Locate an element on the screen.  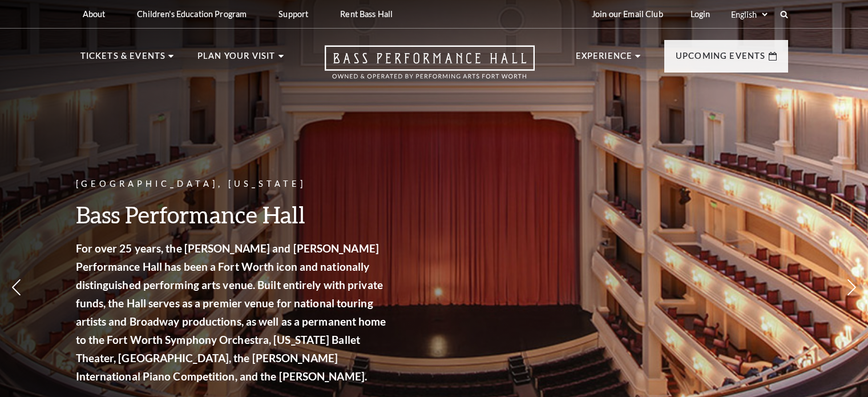
p: About is located at coordinates (94, 14).